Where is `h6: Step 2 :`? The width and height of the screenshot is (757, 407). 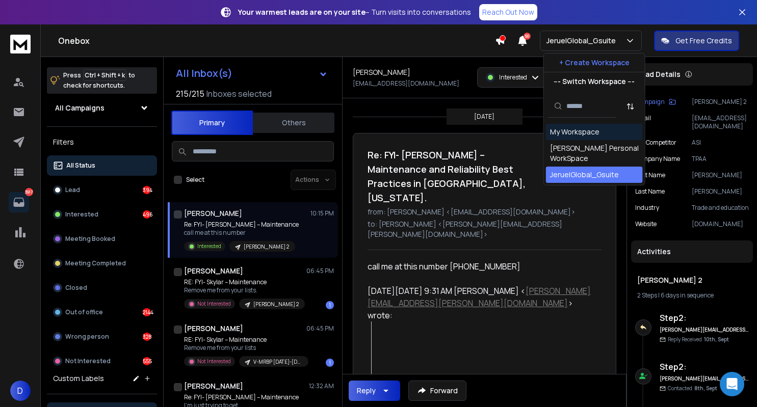
h6: Step 2 : is located at coordinates (704, 367).